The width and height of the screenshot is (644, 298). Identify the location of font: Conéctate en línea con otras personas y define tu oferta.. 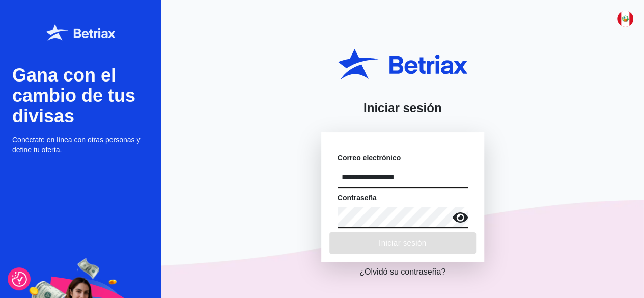
(76, 144).